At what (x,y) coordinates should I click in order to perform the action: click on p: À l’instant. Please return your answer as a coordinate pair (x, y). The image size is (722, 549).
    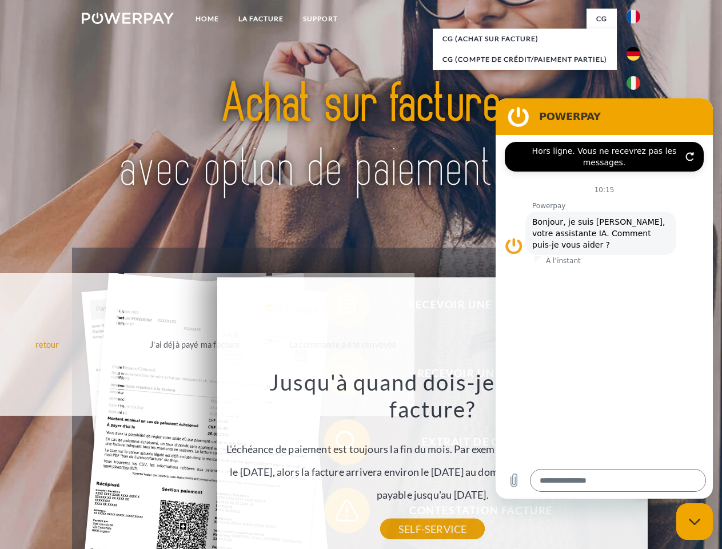
    Looking at the image, I should click on (67, 162).